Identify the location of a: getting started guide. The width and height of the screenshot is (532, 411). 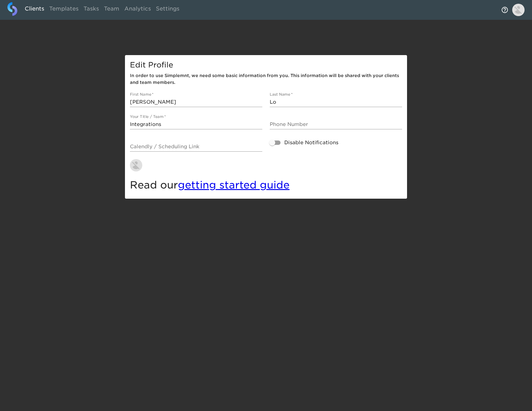
(234, 185).